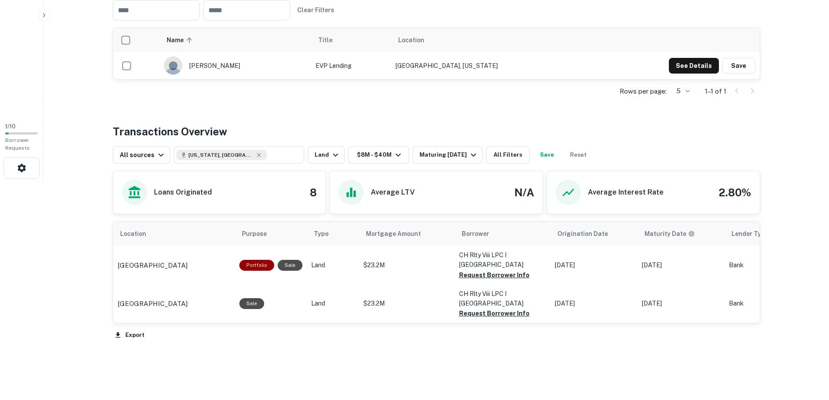 This screenshot has width=829, height=400. What do you see at coordinates (508, 155) in the screenshot?
I see `button: All Filters` at bounding box center [508, 155].